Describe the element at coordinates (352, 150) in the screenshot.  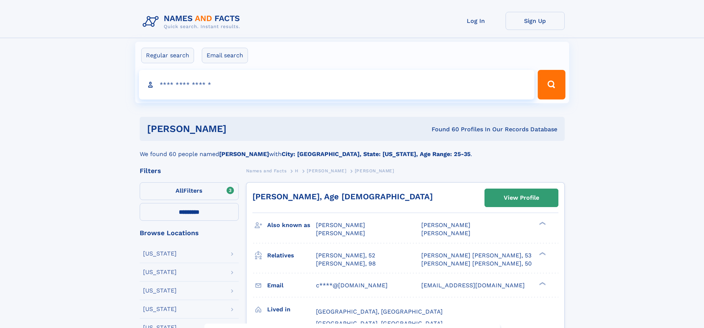
I see `div: We found 60 people named with .` at that location.